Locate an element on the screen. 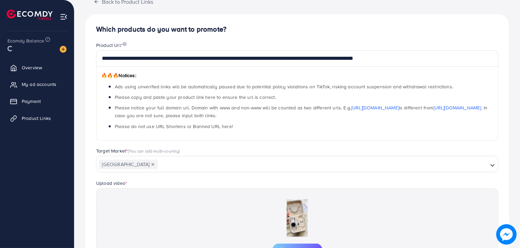 This screenshot has width=520, height=248. a: logo is located at coordinates (30, 15).